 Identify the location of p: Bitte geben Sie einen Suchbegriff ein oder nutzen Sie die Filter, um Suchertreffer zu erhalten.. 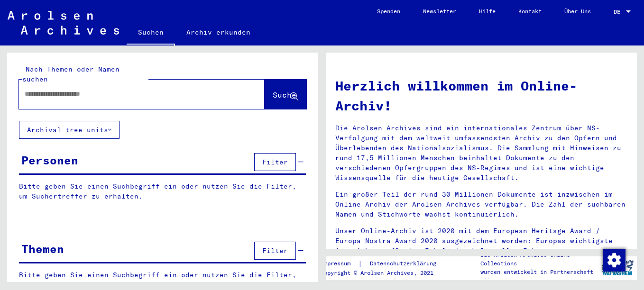
(162, 191).